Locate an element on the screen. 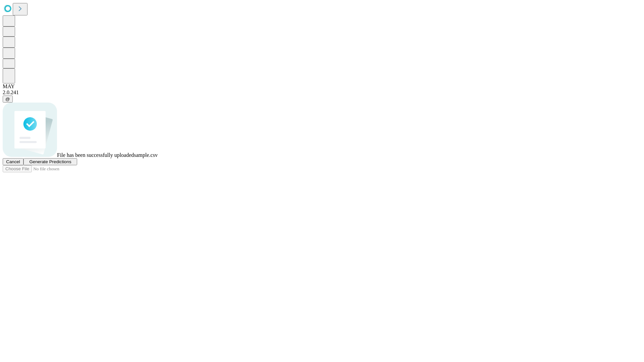  button: Generate Predictions is located at coordinates (50, 162).